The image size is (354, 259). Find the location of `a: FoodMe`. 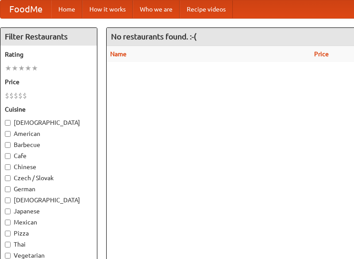

a: FoodMe is located at coordinates (26, 9).